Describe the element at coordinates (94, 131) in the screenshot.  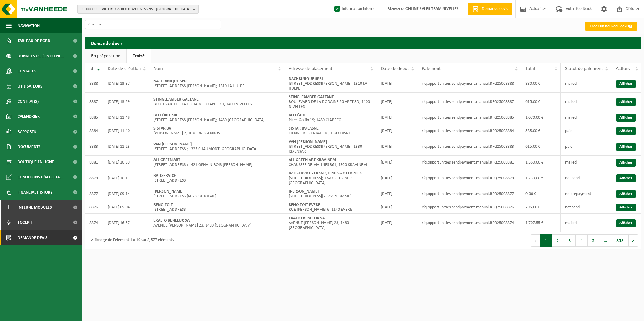
I see `td: 8884` at that location.